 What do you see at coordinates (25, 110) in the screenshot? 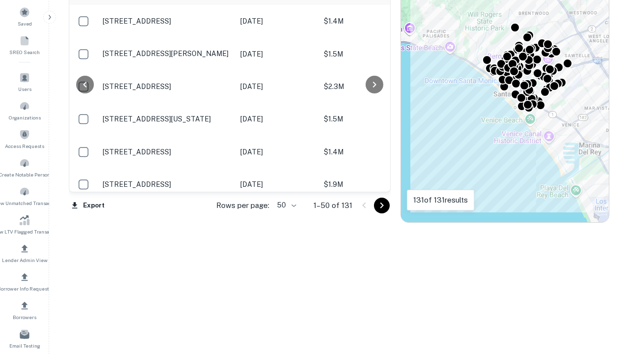
I see `div: Organizations` at bounding box center [25, 110].